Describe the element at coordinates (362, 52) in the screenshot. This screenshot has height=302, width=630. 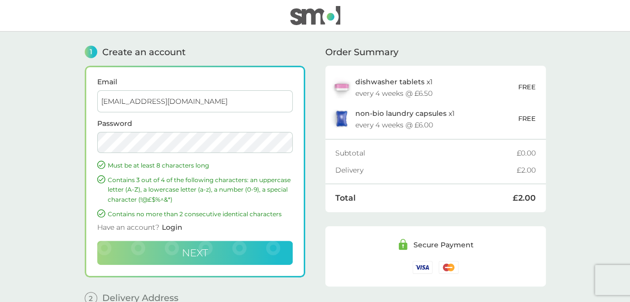
I see `span: Order Summary` at that location.